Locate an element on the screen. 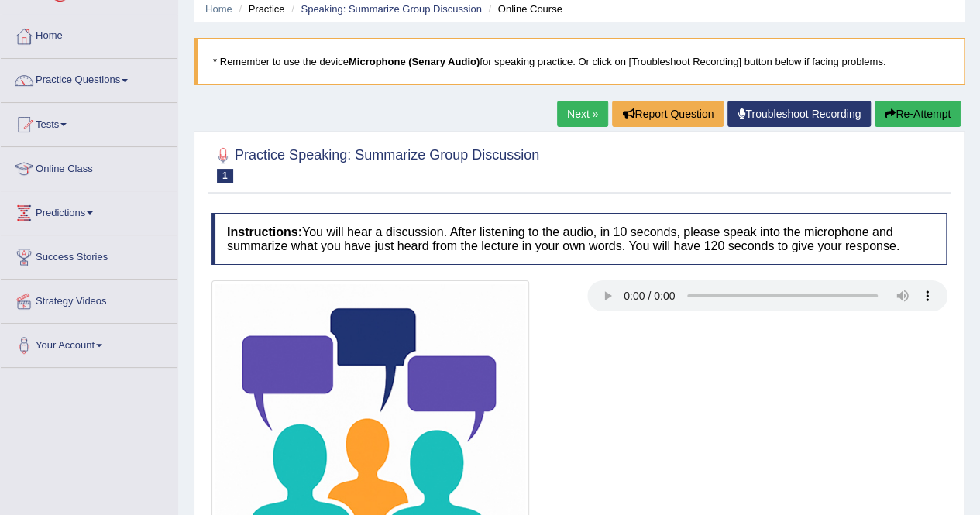 The image size is (980, 515). h2: Practice Speaking: Summarize Group Discussion is located at coordinates (375, 164).